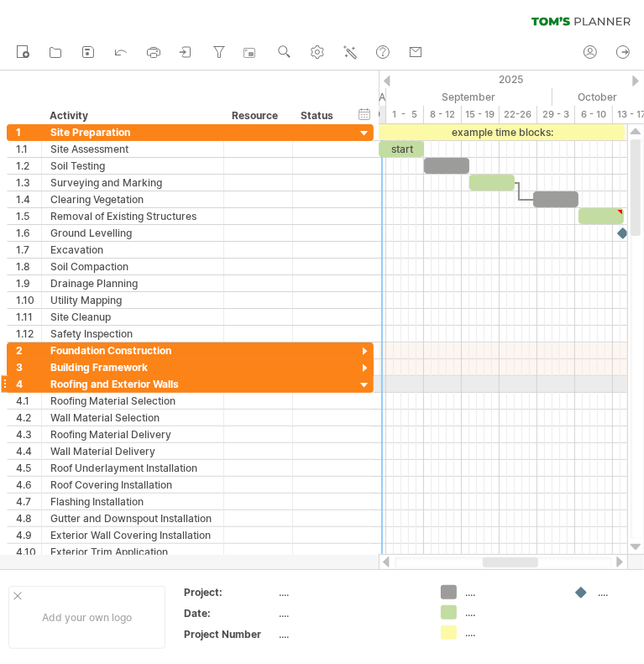 This screenshot has height=664, width=644. What do you see at coordinates (132, 333) in the screenshot?
I see `div: Safety Inspection` at bounding box center [132, 333].